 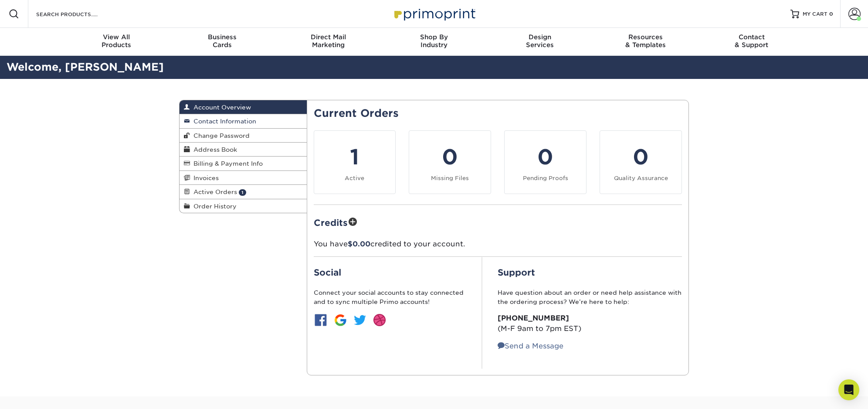 I want to click on span: Billing & Payment Info, so click(x=226, y=164).